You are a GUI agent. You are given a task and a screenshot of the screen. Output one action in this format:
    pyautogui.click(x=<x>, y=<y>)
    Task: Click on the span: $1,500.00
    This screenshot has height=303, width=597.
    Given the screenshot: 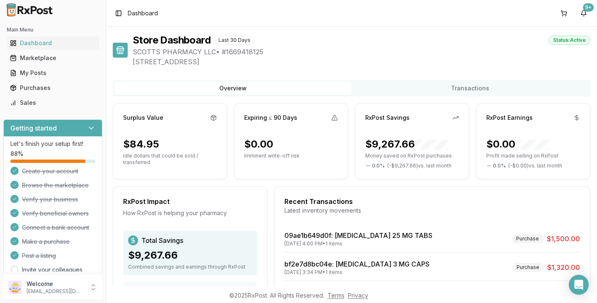 What is the action you would take?
    pyautogui.click(x=563, y=239)
    